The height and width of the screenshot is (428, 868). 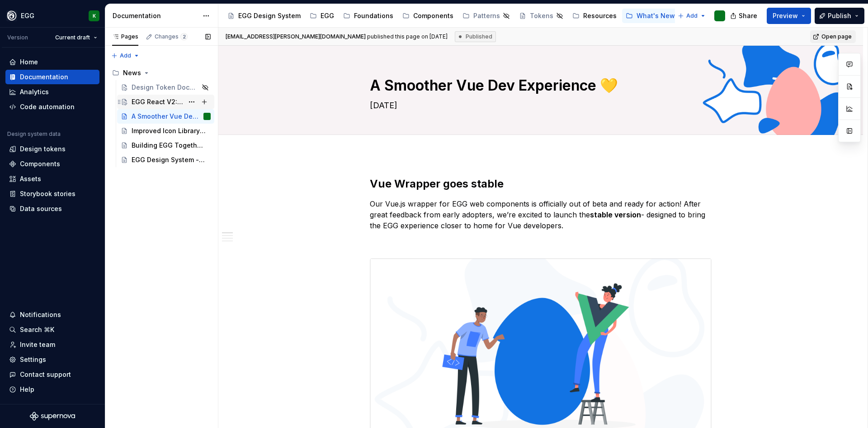 What do you see at coordinates (53, 344) in the screenshot?
I see `a: Invite team` at bounding box center [53, 344].